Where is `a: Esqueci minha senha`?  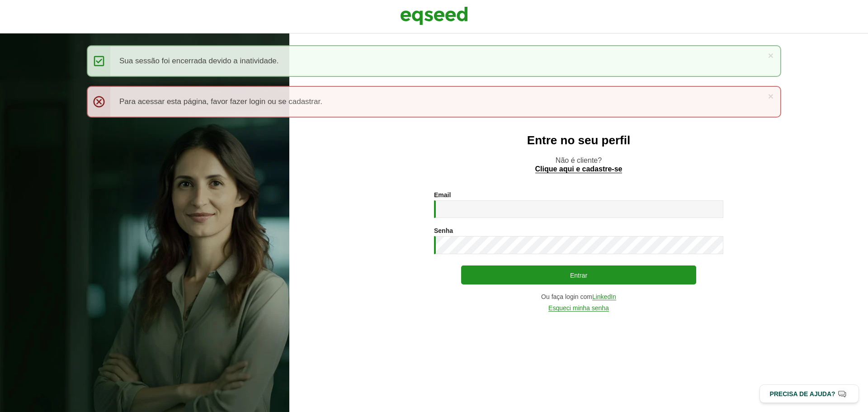 a: Esqueci minha senha is located at coordinates (579, 308).